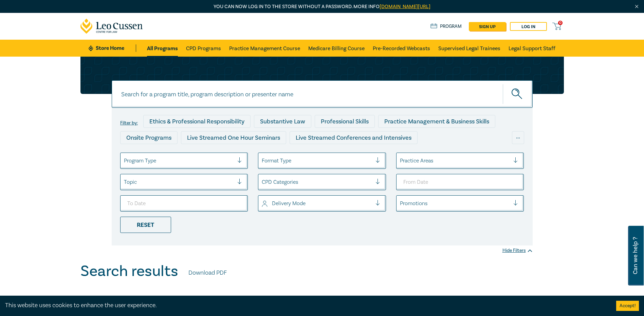 This screenshot has width=644, height=316. What do you see at coordinates (336, 48) in the screenshot?
I see `a: Medicare Billing Course` at bounding box center [336, 48].